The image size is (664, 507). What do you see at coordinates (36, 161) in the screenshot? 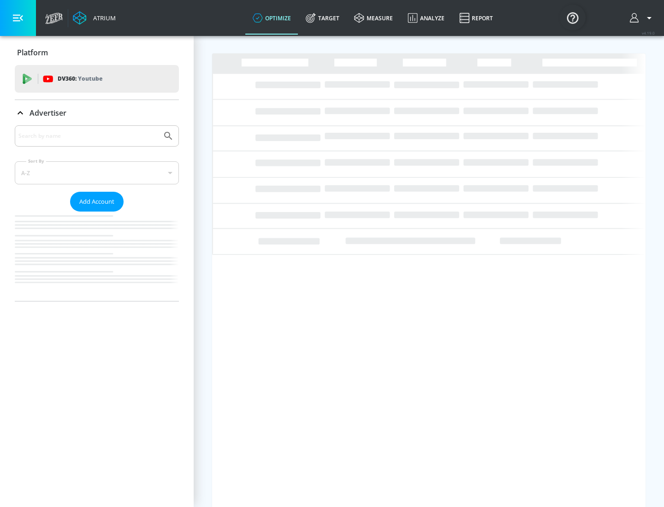
I see `label: Sort By` at bounding box center [36, 161].